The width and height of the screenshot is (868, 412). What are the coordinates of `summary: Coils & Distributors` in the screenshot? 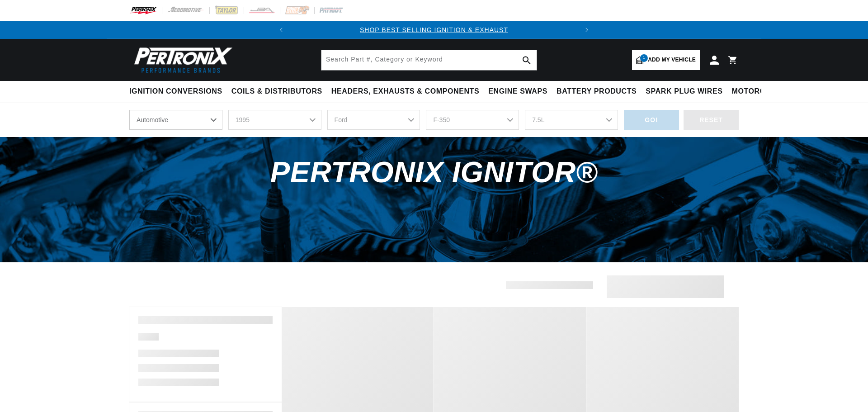 It's located at (277, 92).